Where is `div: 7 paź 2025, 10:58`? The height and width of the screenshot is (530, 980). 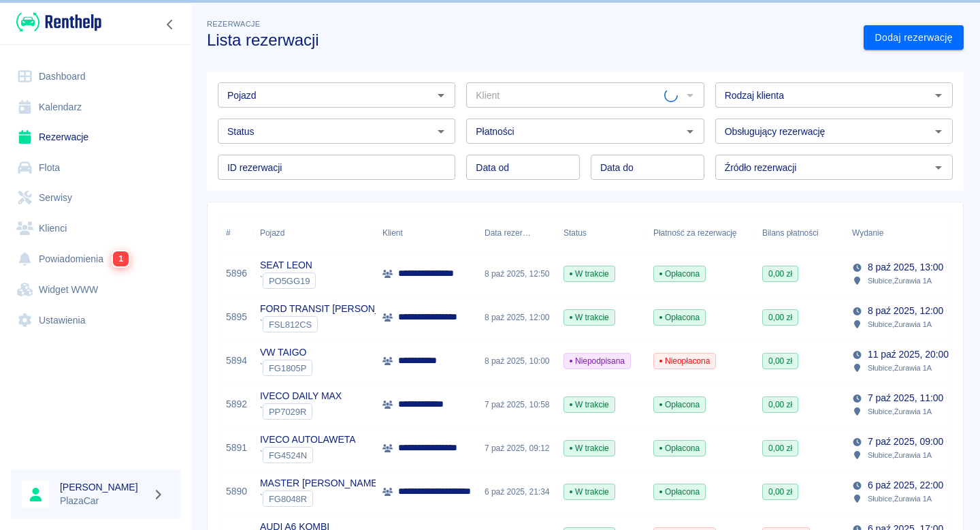 div: 7 paź 2025, 10:58 is located at coordinates (517, 404).